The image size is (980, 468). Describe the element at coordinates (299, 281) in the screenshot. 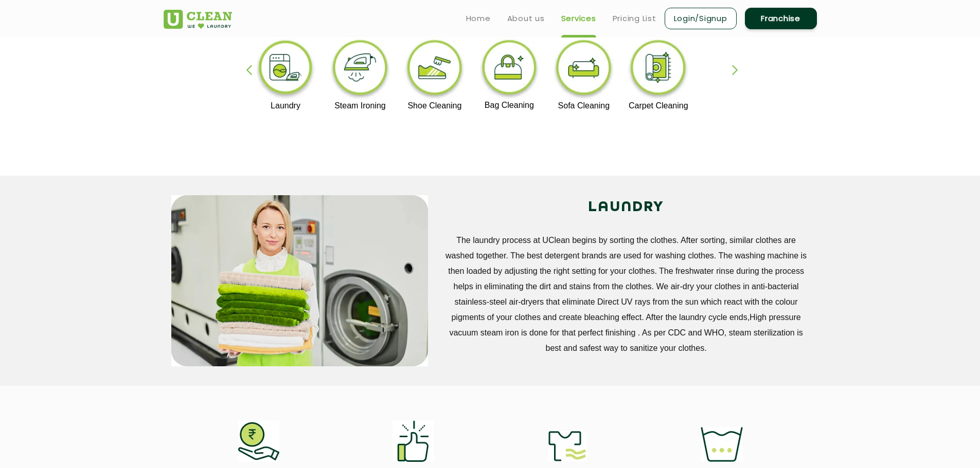

I see `img: service_main_image_11zon.webp` at that location.